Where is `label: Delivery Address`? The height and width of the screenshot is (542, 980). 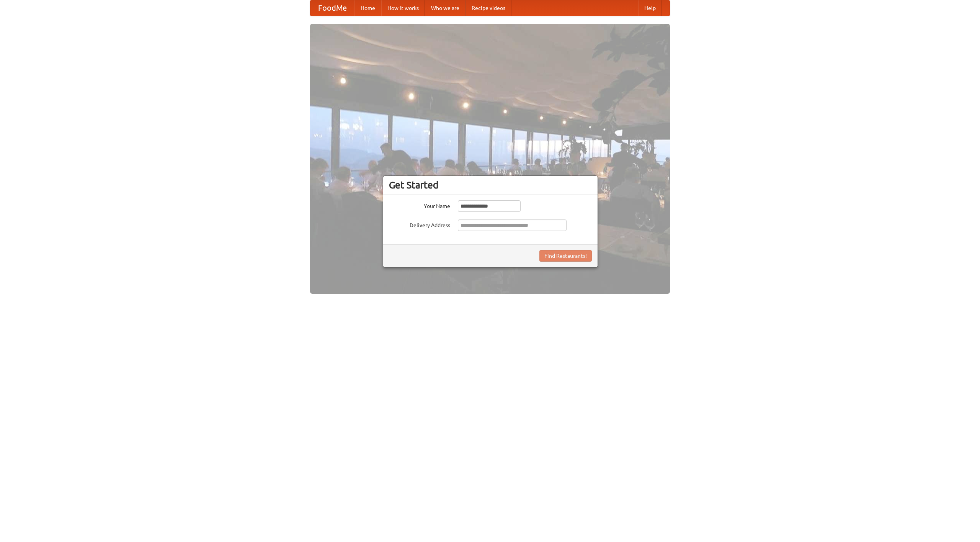 label: Delivery Address is located at coordinates (420, 224).